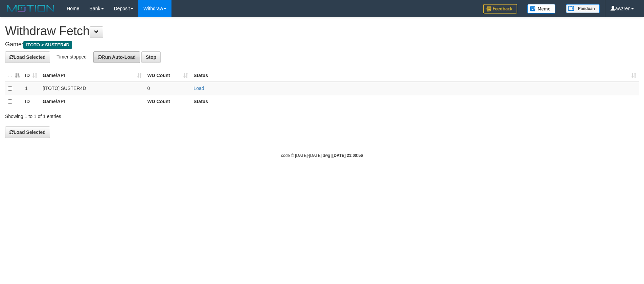 The height and width of the screenshot is (284, 644). What do you see at coordinates (583, 9) in the screenshot?
I see `img: panduan.png` at bounding box center [583, 9].